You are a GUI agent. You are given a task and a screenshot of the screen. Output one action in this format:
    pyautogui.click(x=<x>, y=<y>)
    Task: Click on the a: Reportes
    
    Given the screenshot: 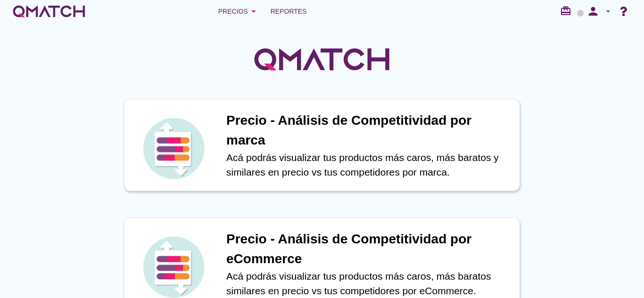 What is the action you would take?
    pyautogui.click(x=289, y=11)
    